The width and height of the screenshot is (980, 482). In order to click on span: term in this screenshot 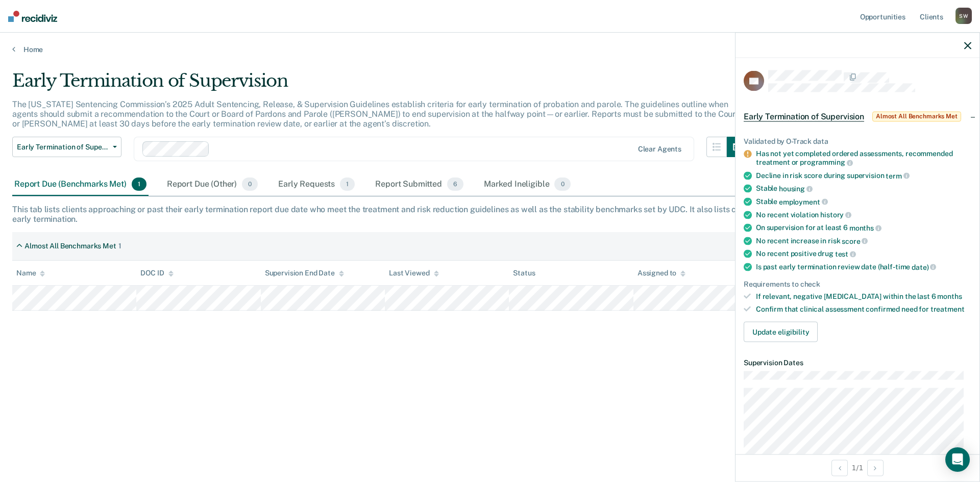, I will do `click(897, 176)`.